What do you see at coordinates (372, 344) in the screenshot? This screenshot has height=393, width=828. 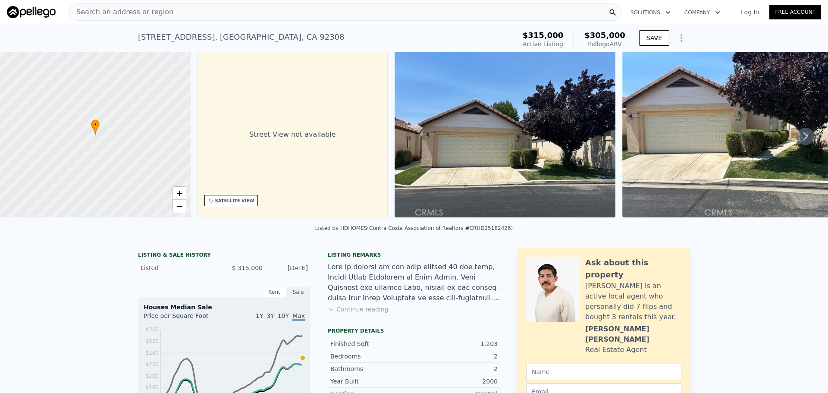 I see `div: Finished Sqft` at bounding box center [372, 344].